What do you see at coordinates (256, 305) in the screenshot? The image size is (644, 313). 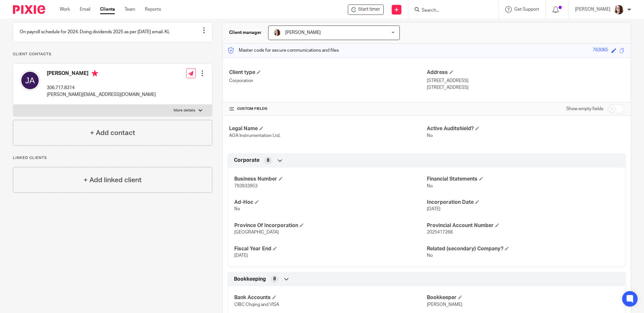 I see `span: CIBC Chqing and VISA` at bounding box center [256, 305].